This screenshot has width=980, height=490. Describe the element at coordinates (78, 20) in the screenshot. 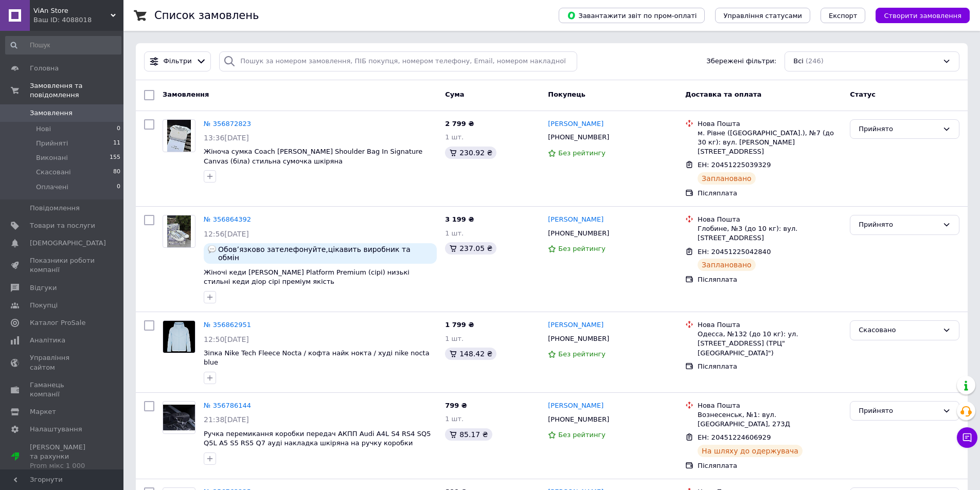

I see `div: Ваш ID: 4088018` at that location.